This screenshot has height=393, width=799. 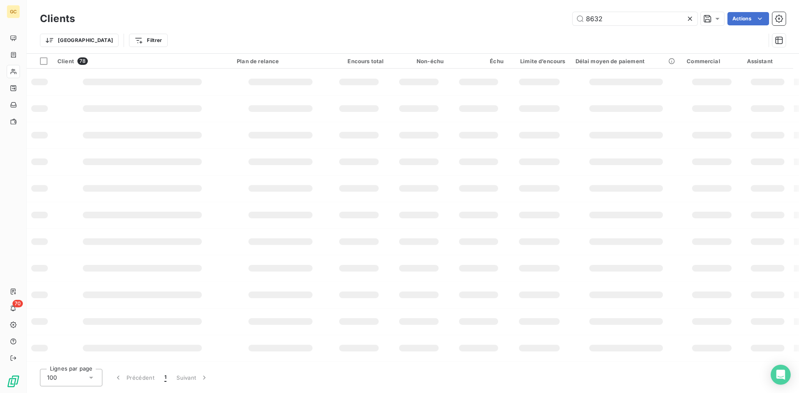 I want to click on div: GC, so click(x=13, y=12).